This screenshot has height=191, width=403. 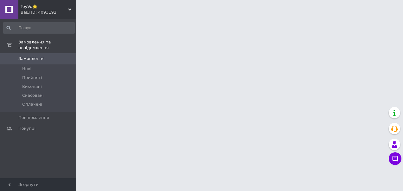 I want to click on input: Пошук, so click(x=39, y=28).